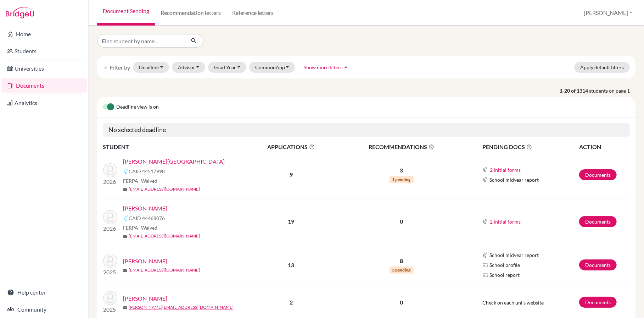 This screenshot has height=318, width=644. Describe the element at coordinates (272, 67) in the screenshot. I see `button: CommonApp` at that location.